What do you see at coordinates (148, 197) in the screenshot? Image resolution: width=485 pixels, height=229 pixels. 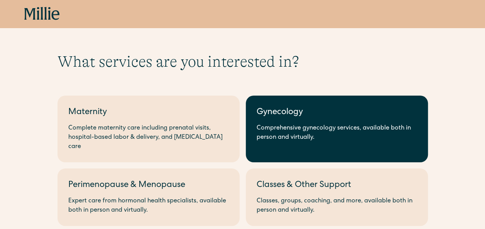 I see `a: Perimenopause & MenopauseExpert care from hormonal health specialists, available both in person a...` at bounding box center [148, 197].